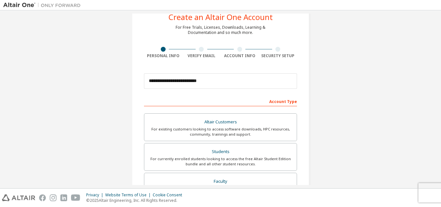  What do you see at coordinates (220, 30) in the screenshot?
I see `div: For Free Trials, Licenses, Downloads, Learning & Documentation and so much more.` at bounding box center [220, 30].